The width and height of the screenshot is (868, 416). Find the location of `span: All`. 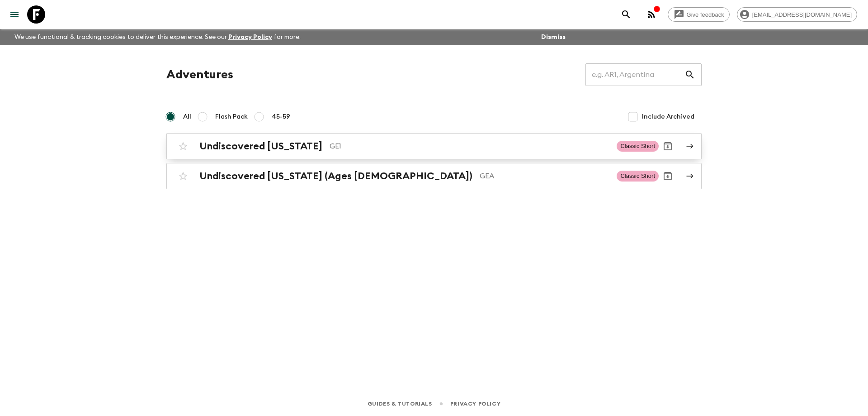

span: All is located at coordinates (187, 117).